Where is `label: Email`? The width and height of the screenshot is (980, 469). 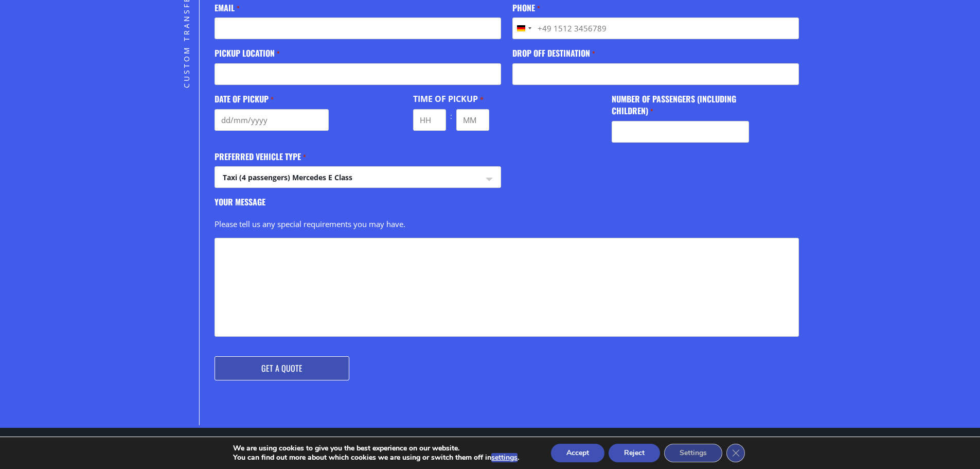 label: Email is located at coordinates (227, 8).